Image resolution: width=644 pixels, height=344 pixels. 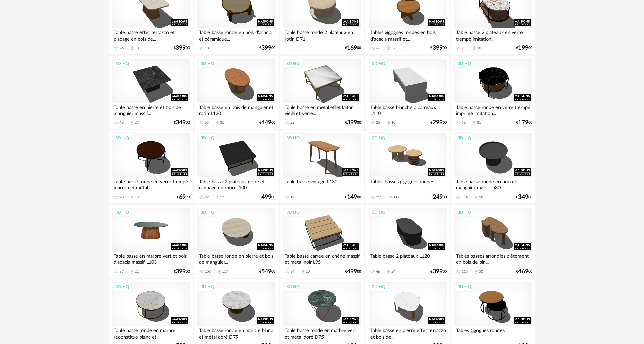 I want to click on a: 3D HQ Table basse ronde en bois de manguier massif D80 114 Download icon 58 €34900, so click(x=493, y=167).